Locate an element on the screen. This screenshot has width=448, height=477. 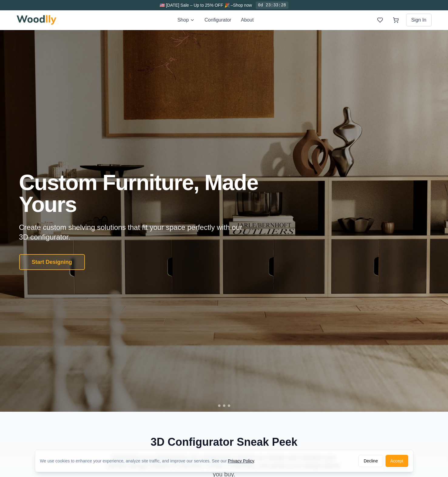
button: Shop is located at coordinates (186, 20).